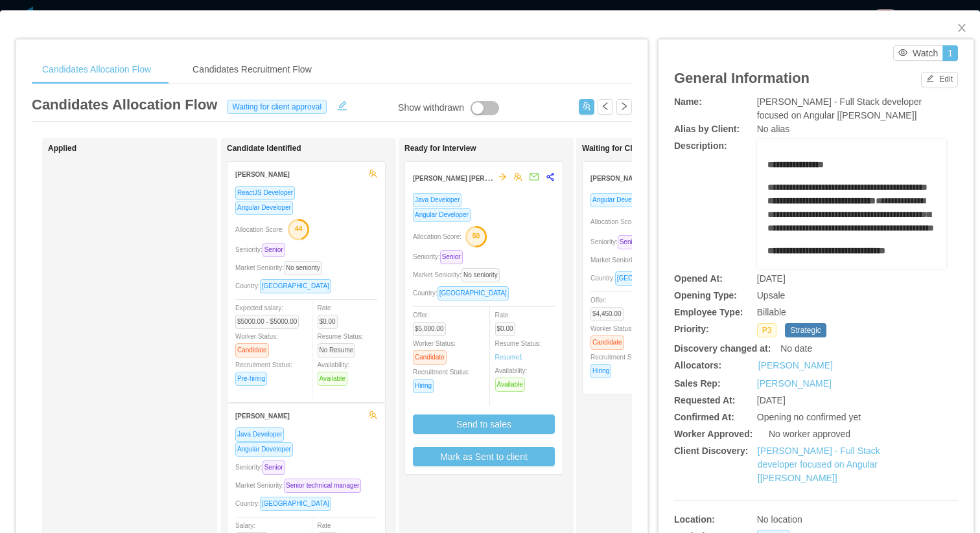 The height and width of the screenshot is (533, 980). Describe the element at coordinates (431, 109) in the screenshot. I see `div: Show withdrawn` at that location.